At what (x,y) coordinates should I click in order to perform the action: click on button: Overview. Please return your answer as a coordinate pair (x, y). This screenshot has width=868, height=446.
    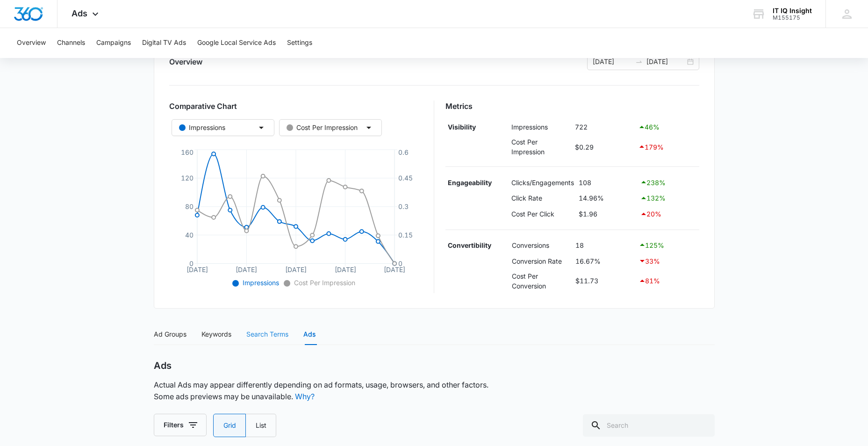
    Looking at the image, I should click on (32, 43).